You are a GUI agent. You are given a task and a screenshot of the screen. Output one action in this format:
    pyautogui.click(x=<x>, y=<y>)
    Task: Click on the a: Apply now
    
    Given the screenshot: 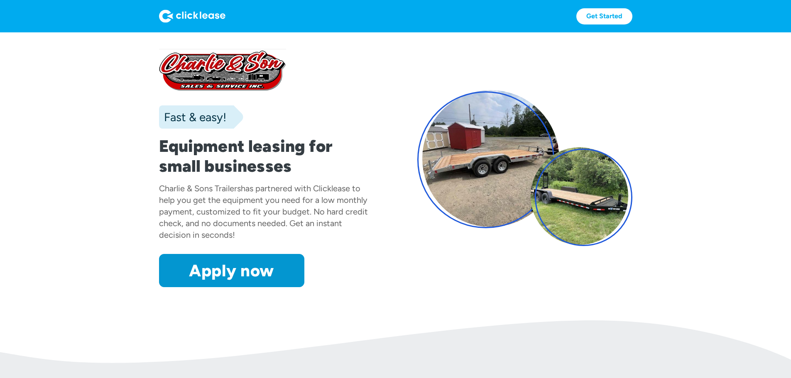 What is the action you would take?
    pyautogui.click(x=232, y=271)
    